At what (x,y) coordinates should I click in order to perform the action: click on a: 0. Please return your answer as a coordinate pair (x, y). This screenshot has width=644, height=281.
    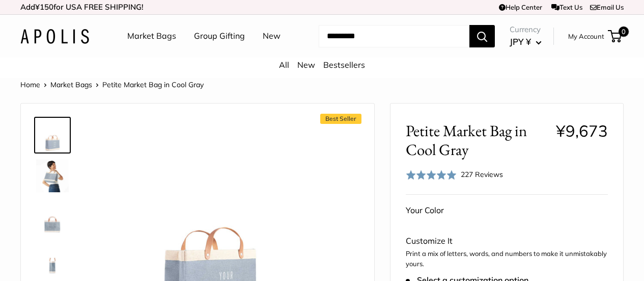
    Looking at the image, I should click on (615, 36).